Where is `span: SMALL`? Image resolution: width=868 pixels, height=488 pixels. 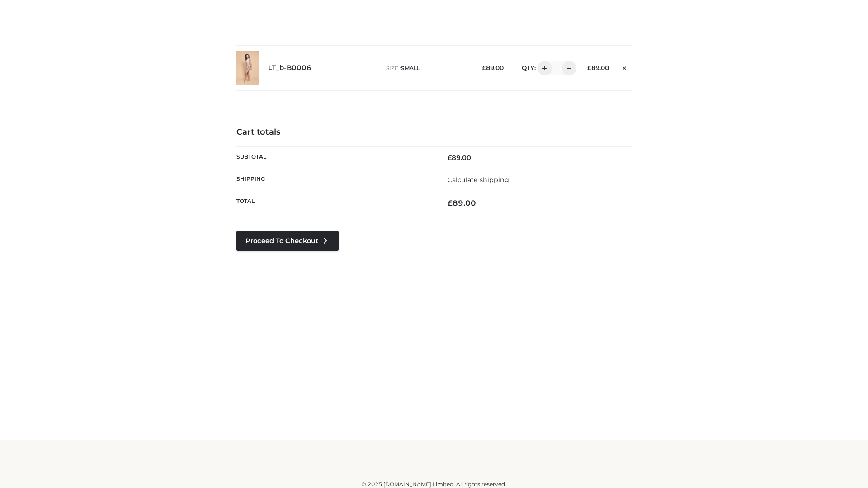
span: SMALL is located at coordinates (410, 68).